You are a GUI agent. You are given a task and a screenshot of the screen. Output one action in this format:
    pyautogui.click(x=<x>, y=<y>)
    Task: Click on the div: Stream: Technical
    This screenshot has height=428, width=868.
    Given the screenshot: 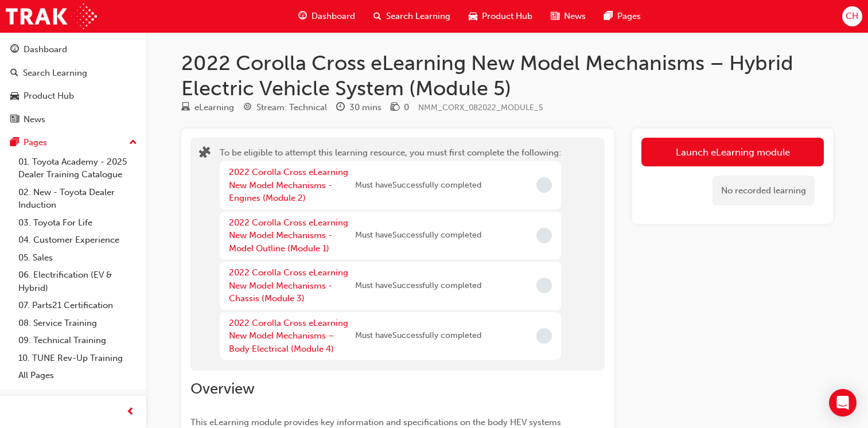 What is the action you would take?
    pyautogui.click(x=291, y=107)
    